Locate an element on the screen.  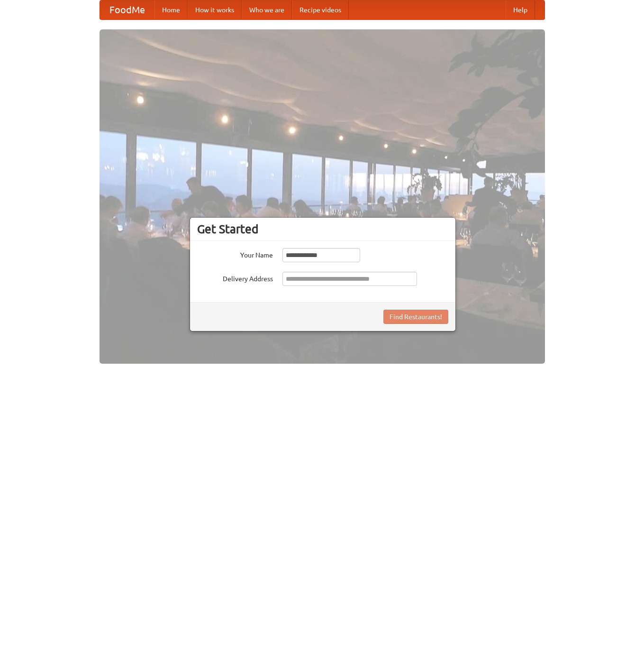
button: Find Restaurants! is located at coordinates (416, 317).